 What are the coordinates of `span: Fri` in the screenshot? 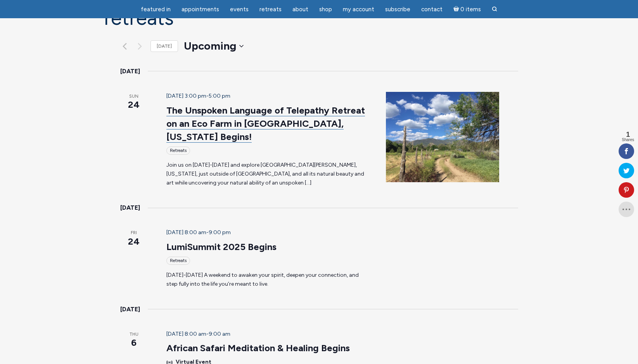 It's located at (134, 233).